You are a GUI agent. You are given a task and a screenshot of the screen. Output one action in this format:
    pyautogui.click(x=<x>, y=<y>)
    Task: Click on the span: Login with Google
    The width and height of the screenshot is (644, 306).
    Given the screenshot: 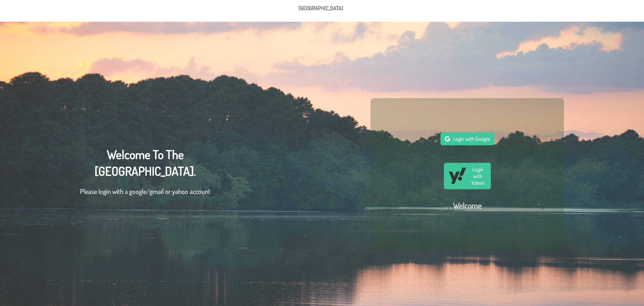 What is the action you would take?
    pyautogui.click(x=471, y=139)
    